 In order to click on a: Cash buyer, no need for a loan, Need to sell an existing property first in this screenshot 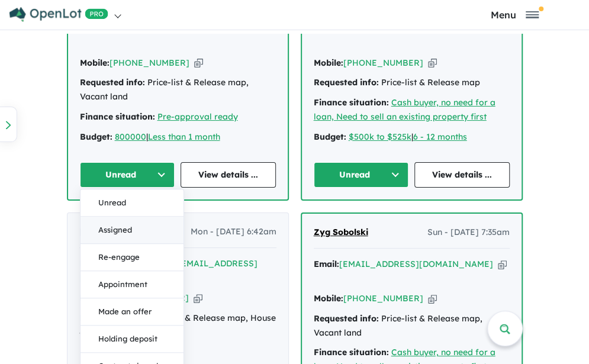, I will do `click(404, 109)`.